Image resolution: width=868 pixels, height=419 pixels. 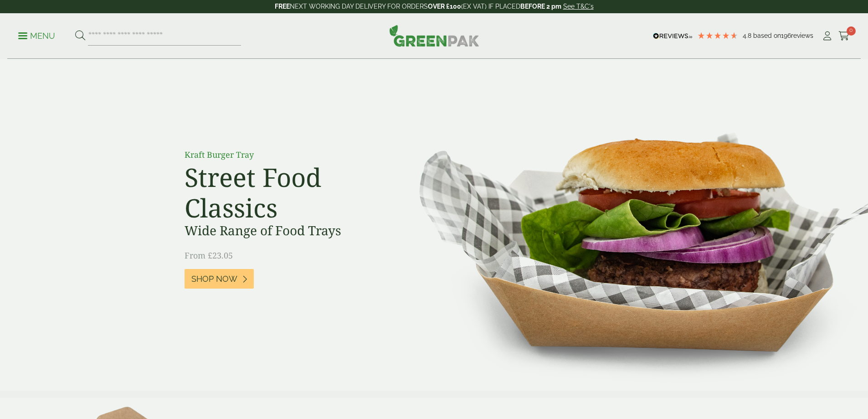 What do you see at coordinates (718, 36) in the screenshot?
I see `div: 4.79 Stars` at bounding box center [718, 36].